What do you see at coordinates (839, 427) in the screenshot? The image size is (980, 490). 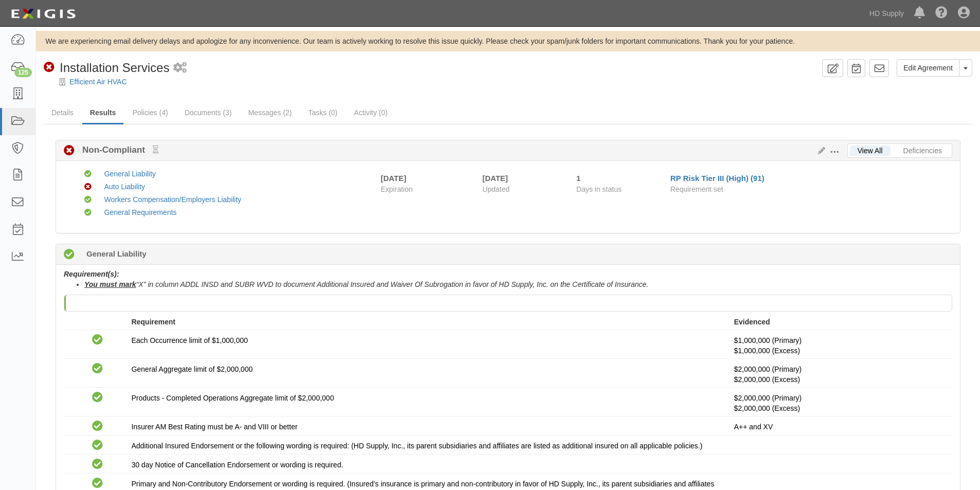 I see `p: A++ and XV` at bounding box center [839, 427].